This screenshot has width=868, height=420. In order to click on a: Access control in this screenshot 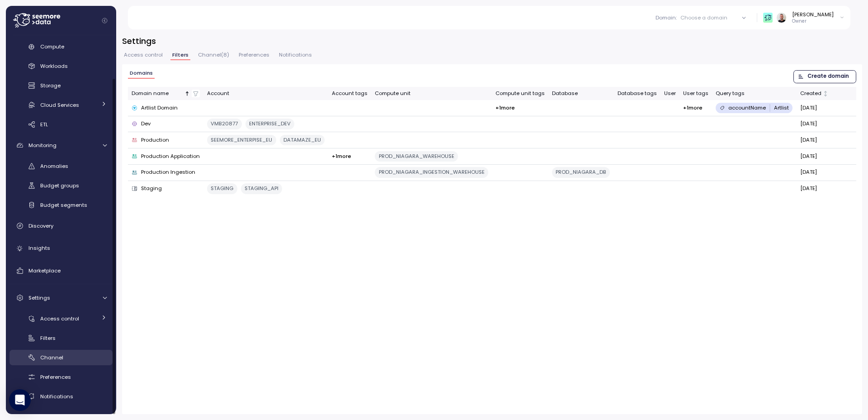, I will do `click(61, 319)`.